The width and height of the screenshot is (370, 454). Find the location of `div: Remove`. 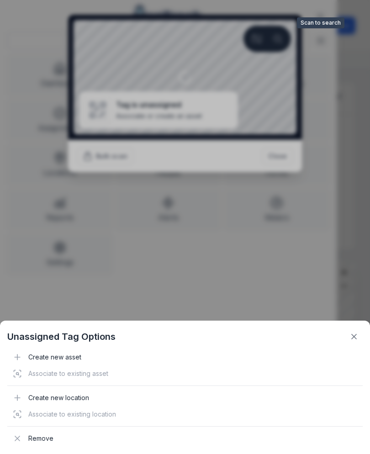

div: Remove is located at coordinates (185, 439).